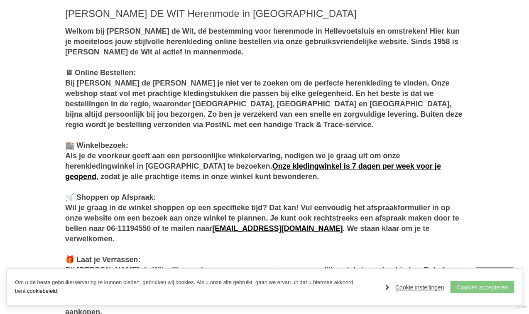 This screenshot has width=529, height=314. What do you see at coordinates (495, 286) in the screenshot?
I see `a: Terug naar boven` at bounding box center [495, 286].